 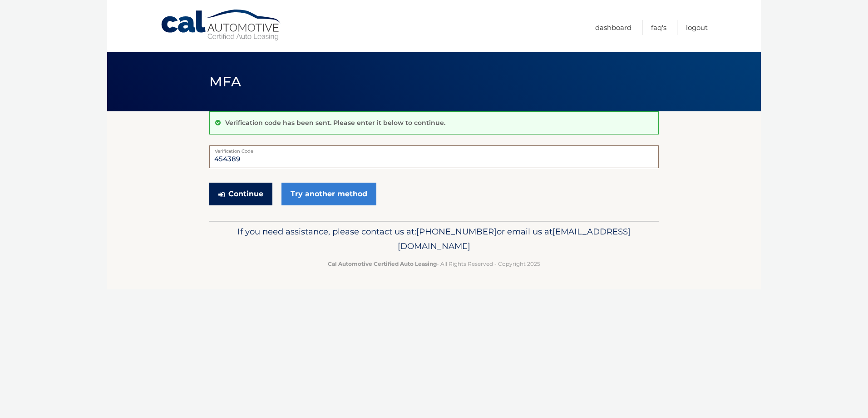 What do you see at coordinates (241, 194) in the screenshot?
I see `button: Continue` at bounding box center [241, 194].